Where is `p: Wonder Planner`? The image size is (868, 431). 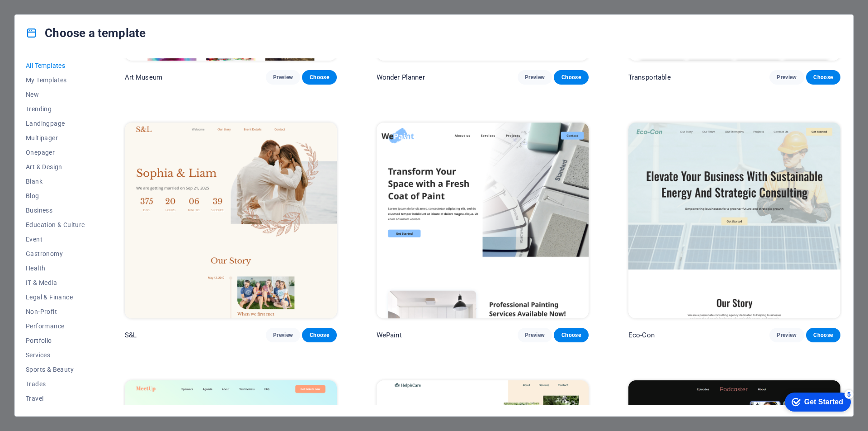 p: Wonder Planner is located at coordinates (401, 78).